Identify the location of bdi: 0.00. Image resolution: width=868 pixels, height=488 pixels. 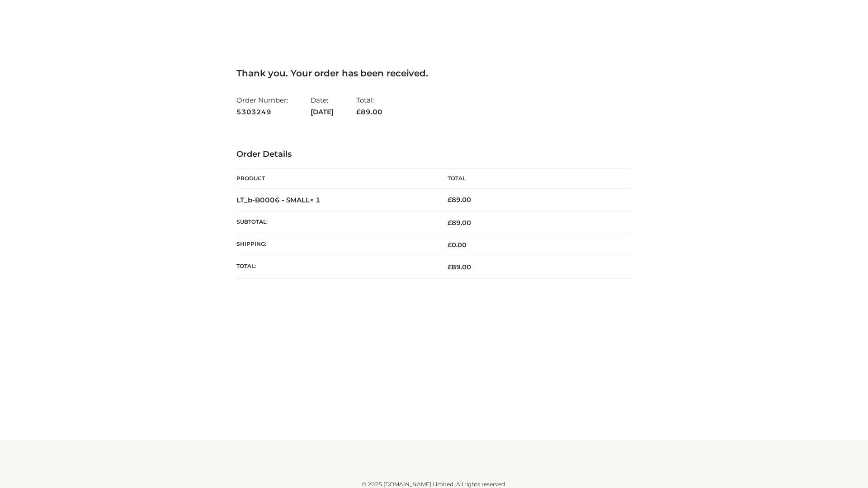
(457, 245).